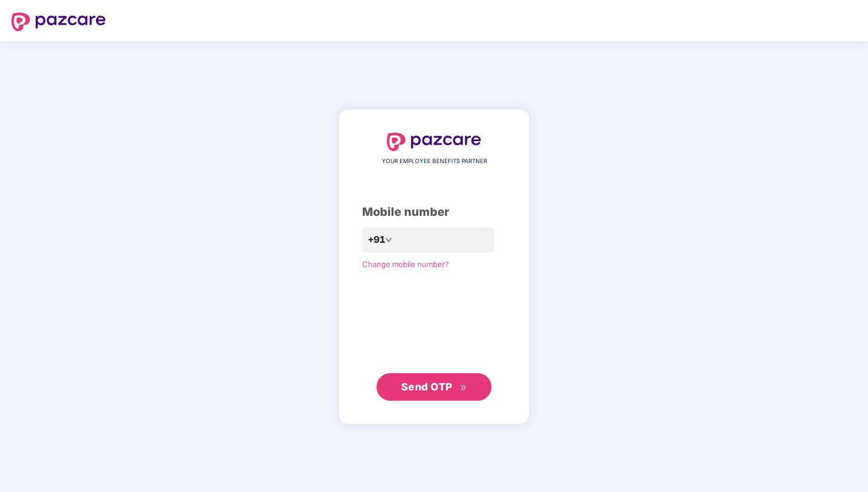 Image resolution: width=868 pixels, height=492 pixels. What do you see at coordinates (389, 240) in the screenshot?
I see `span: down` at bounding box center [389, 240].